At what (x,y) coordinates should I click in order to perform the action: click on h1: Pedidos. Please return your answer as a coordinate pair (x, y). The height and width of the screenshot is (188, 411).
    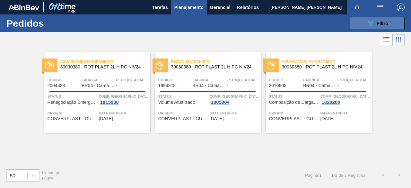
    Looking at the image, I should click on (51, 23).